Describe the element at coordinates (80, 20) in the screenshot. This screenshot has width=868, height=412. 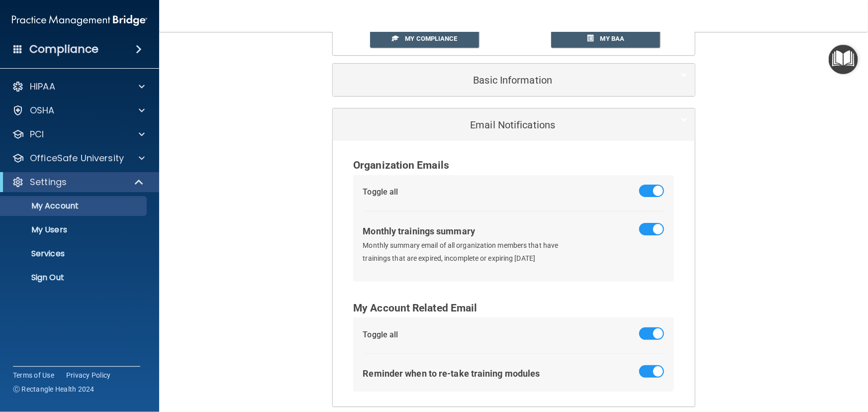
I see `img: PMB logo` at that location.